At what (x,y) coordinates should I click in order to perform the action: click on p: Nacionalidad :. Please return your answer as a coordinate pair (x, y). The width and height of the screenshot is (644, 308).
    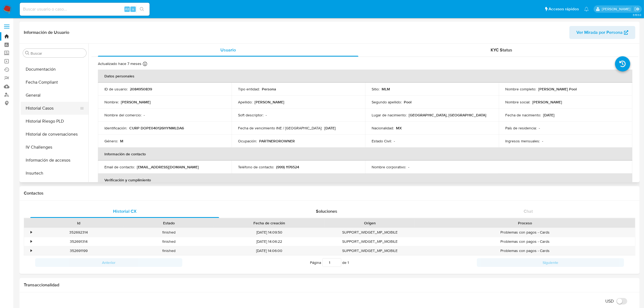
    Looking at the image, I should click on (382, 128).